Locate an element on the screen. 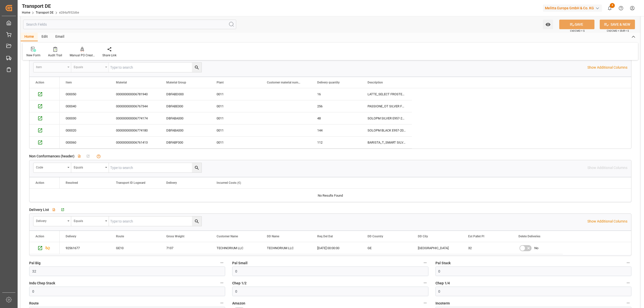 The image size is (644, 308). div: Delivery is located at coordinates (51, 220).